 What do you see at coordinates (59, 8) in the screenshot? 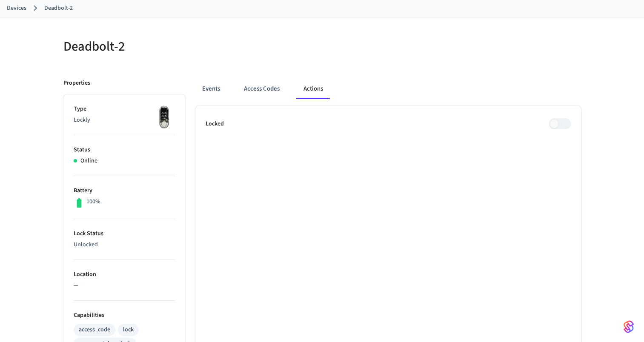
I see `a: Deadbolt-2` at bounding box center [59, 8].